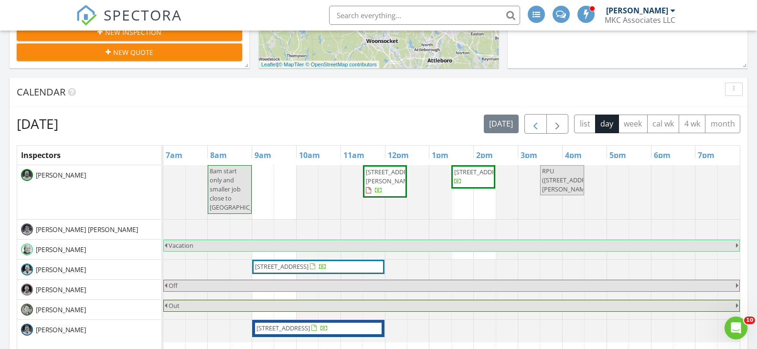  What do you see at coordinates (557, 124) in the screenshot?
I see `button: Next day` at bounding box center [557, 124].